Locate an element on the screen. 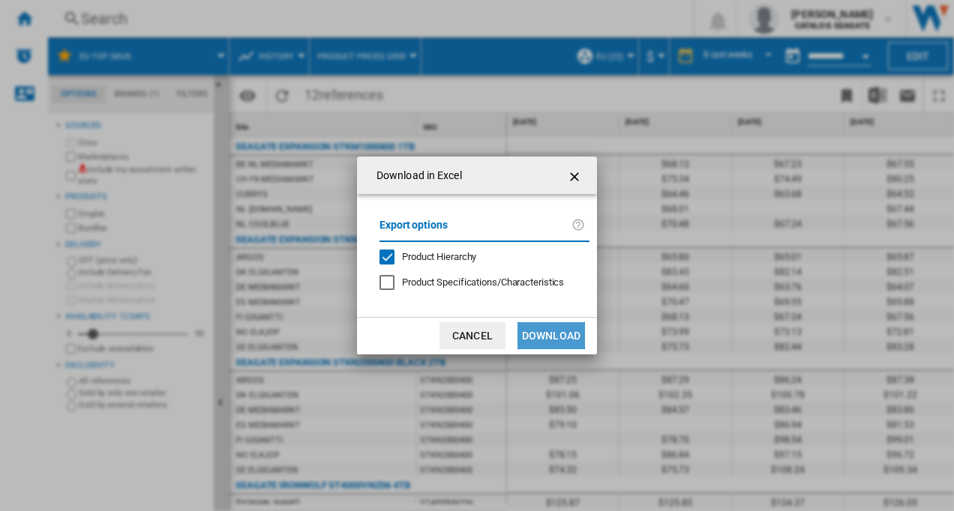 This screenshot has height=511, width=954. label: Export options is located at coordinates (475, 230).